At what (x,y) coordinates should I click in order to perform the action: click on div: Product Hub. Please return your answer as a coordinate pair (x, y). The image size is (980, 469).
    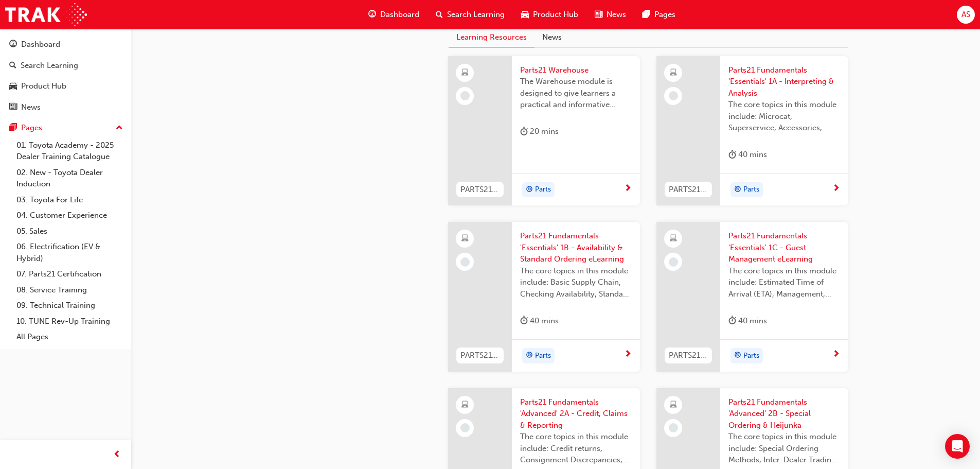
    Looking at the image, I should click on (44, 86).